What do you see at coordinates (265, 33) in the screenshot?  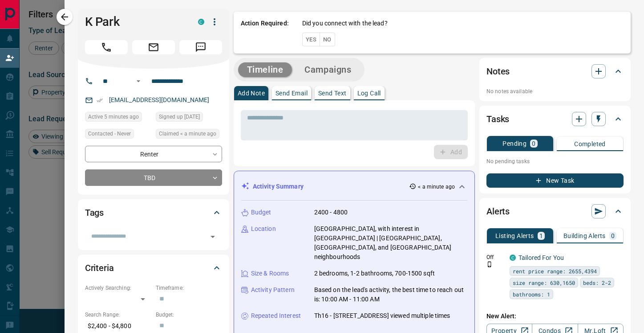 I see `p: Action Required:` at bounding box center [265, 33].